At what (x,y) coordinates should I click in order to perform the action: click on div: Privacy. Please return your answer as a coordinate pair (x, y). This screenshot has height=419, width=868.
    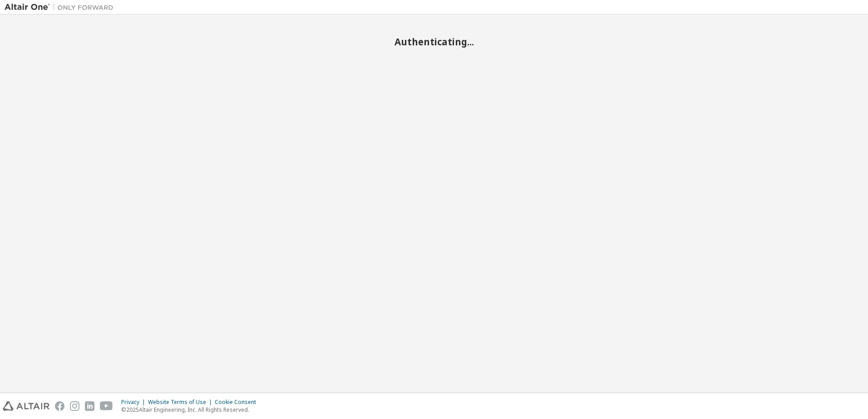
    Looking at the image, I should click on (135, 402).